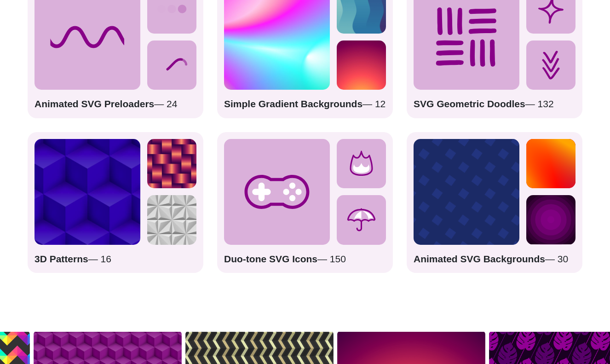 The height and width of the screenshot is (364, 610). I want to click on img: glowing yellow warming the purple vector sky, so click(361, 65).